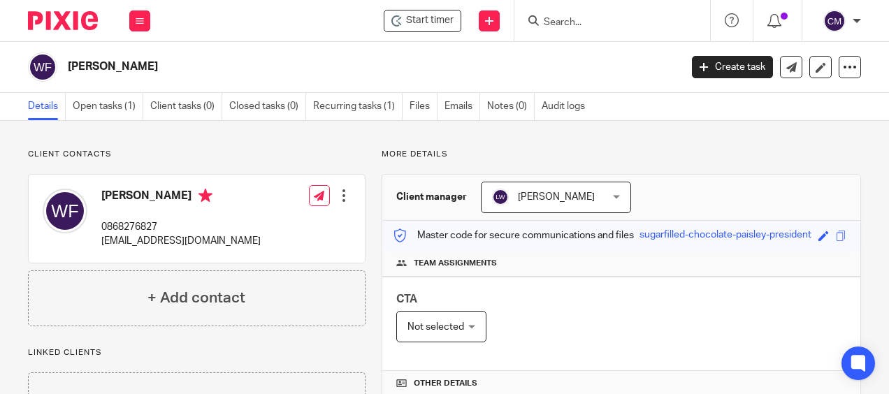 The image size is (889, 394). I want to click on a: Files, so click(423, 106).